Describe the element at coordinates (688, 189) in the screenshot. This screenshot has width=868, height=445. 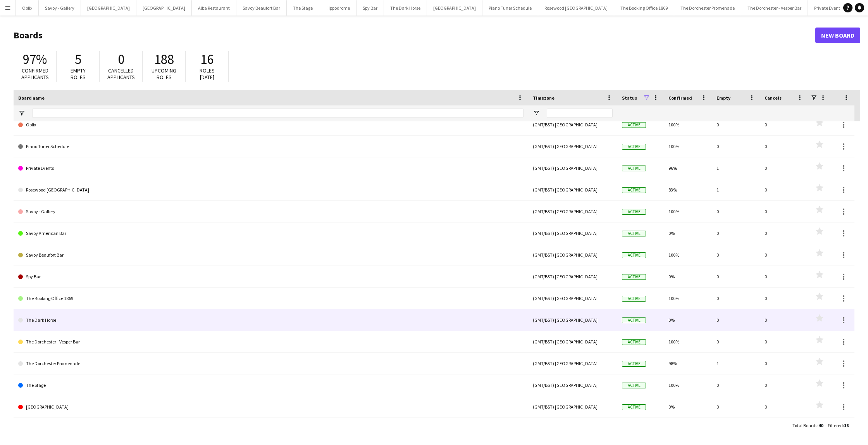
I see `div: 83%` at that location.